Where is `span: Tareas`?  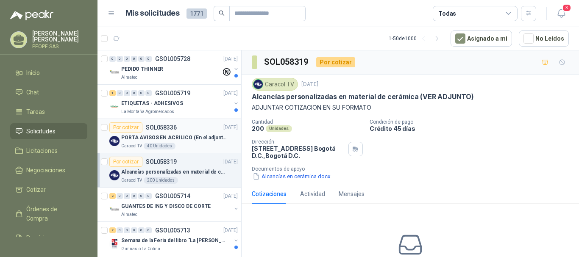 span: Tareas is located at coordinates (36, 112).